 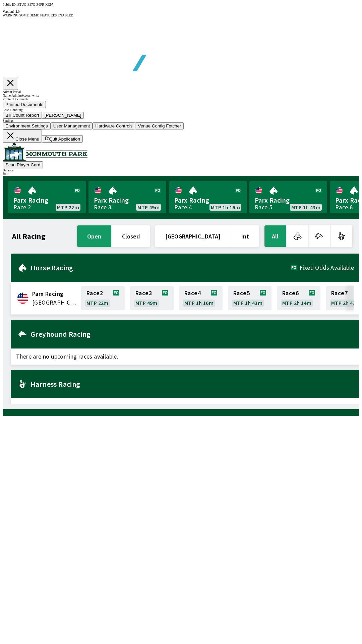 What do you see at coordinates (181, 170) in the screenshot?
I see `div: Balance` at bounding box center [181, 170].